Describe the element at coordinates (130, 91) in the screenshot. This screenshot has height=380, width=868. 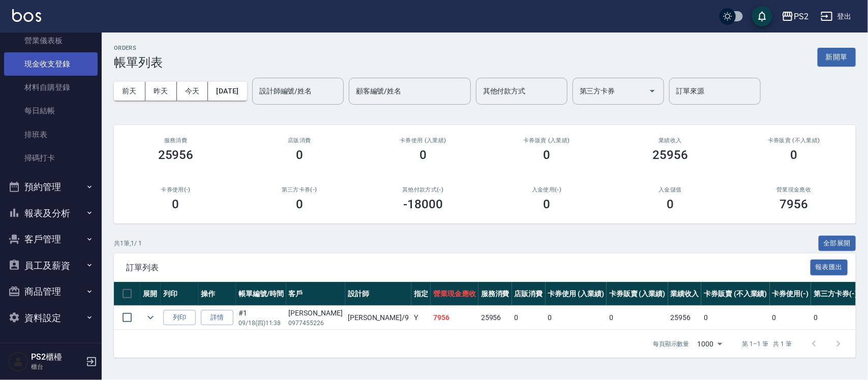
I see `button: 前天` at that location.